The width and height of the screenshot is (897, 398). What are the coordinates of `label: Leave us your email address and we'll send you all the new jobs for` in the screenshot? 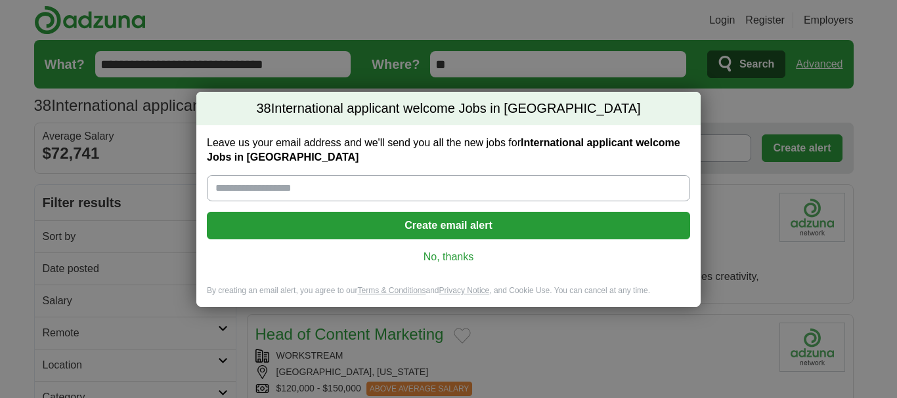 It's located at (448, 150).